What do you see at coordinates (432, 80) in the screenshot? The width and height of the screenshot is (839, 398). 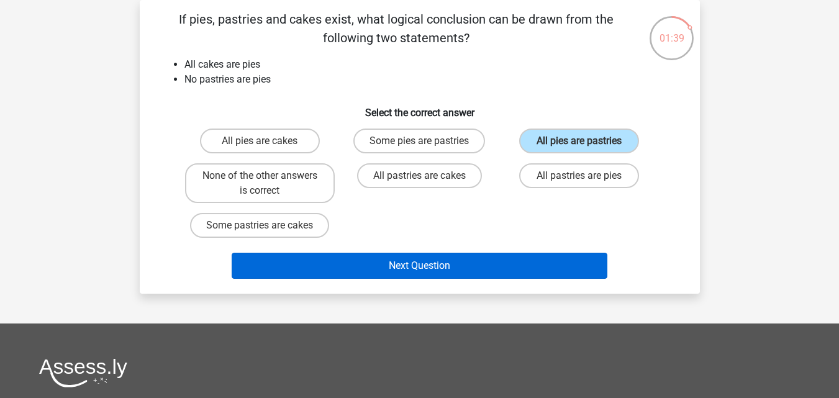 I see `li: No pastries are pies` at bounding box center [432, 80].